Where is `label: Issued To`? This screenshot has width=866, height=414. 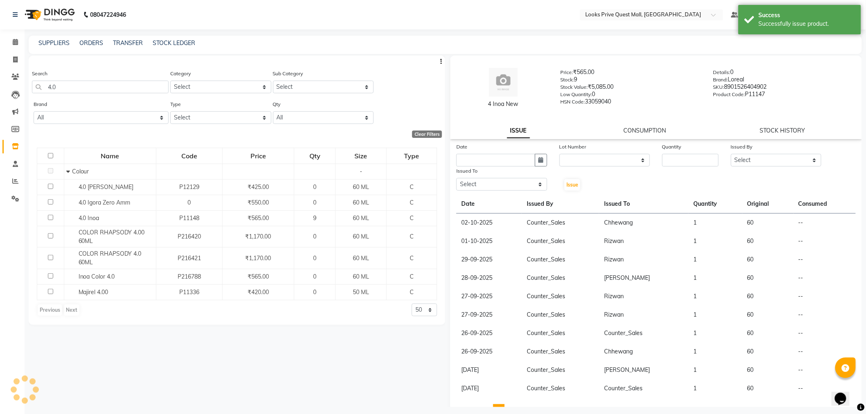
label: Issued To is located at coordinates (467, 171).